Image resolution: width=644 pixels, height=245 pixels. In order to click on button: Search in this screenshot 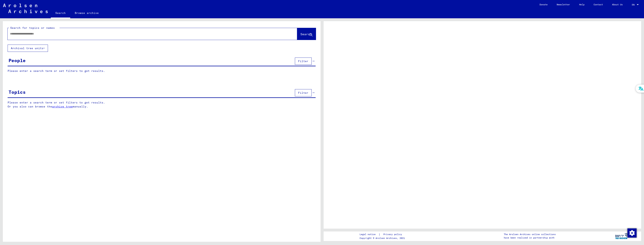, I will do `click(306, 34)`.